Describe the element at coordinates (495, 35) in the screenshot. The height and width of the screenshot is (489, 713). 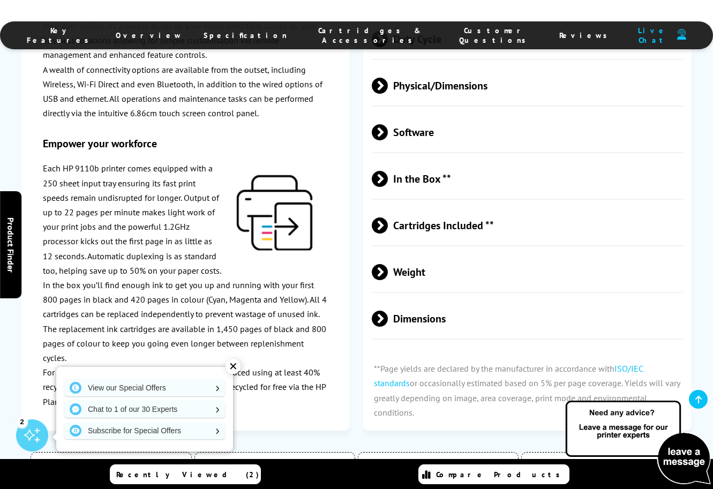
I see `span: Customer Questions` at that location.